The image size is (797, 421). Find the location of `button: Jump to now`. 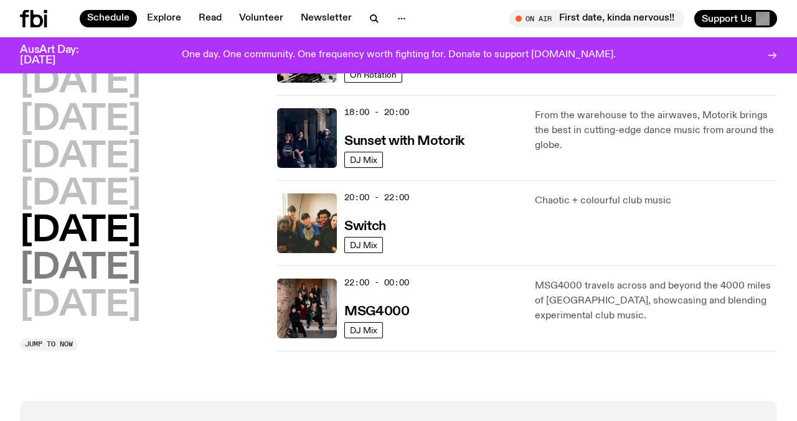

button: Jump to now is located at coordinates (49, 345).